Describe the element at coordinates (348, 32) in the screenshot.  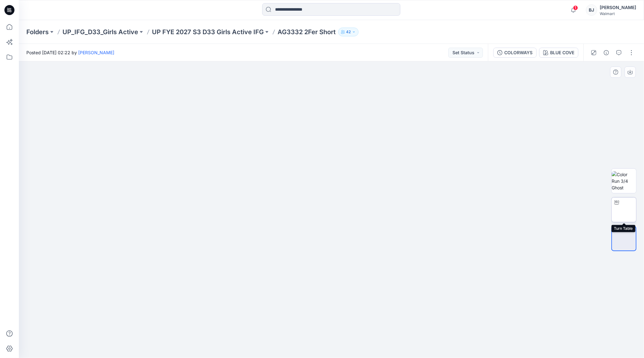
I see `button: 42` at that location.